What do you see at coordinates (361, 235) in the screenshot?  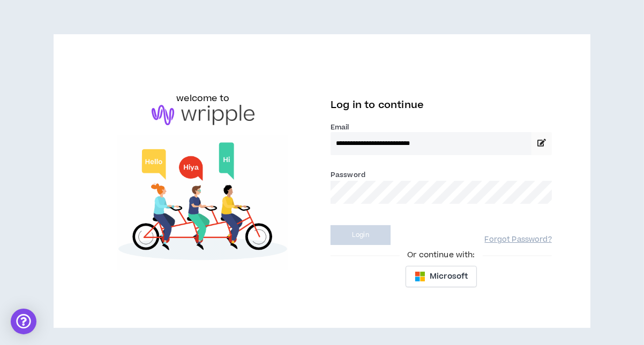 I see `button: Login` at bounding box center [361, 235].